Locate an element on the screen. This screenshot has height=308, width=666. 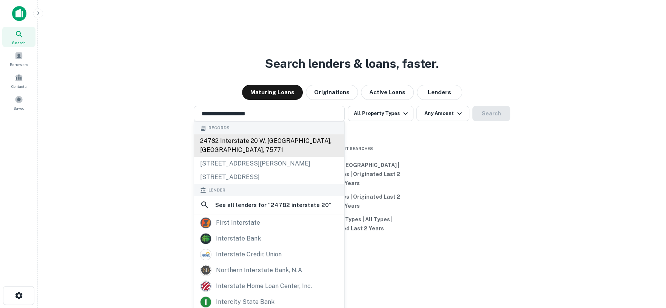
div: interstate bank is located at coordinates (238, 239).